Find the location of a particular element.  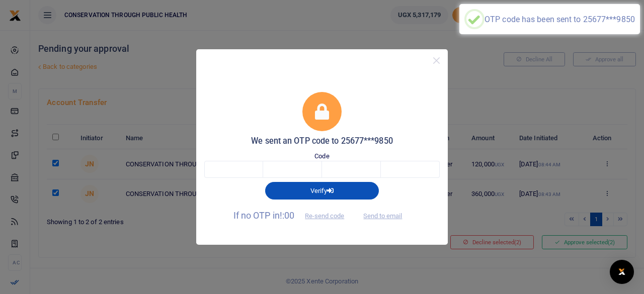

div: Open Intercom Messenger is located at coordinates (622, 272).